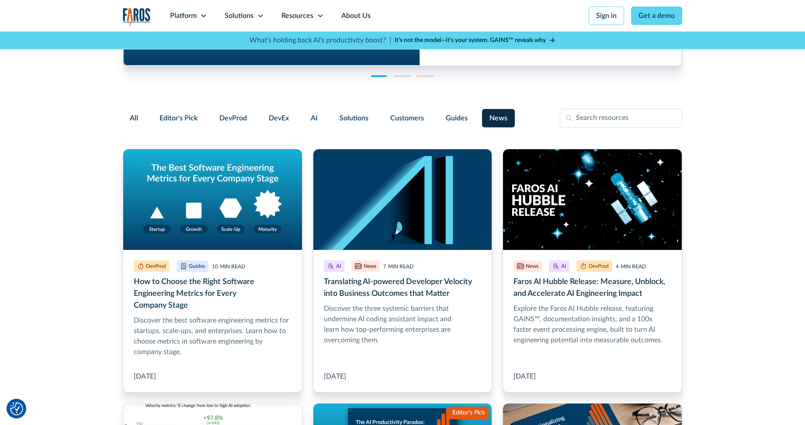 The width and height of the screenshot is (805, 425). I want to click on img: A dark blue background with the letters AI appearing to be walls, with a person walking through t..., so click(403, 199).